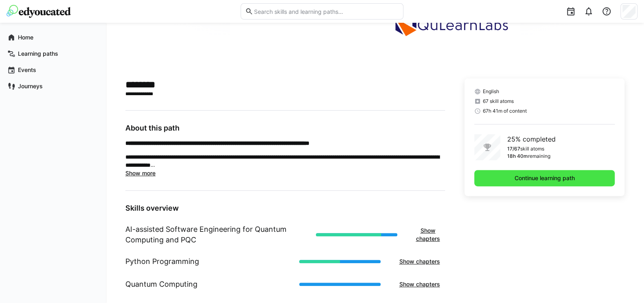 This screenshot has width=644, height=303. Describe the element at coordinates (531, 149) in the screenshot. I see `p: skill atoms` at that location.